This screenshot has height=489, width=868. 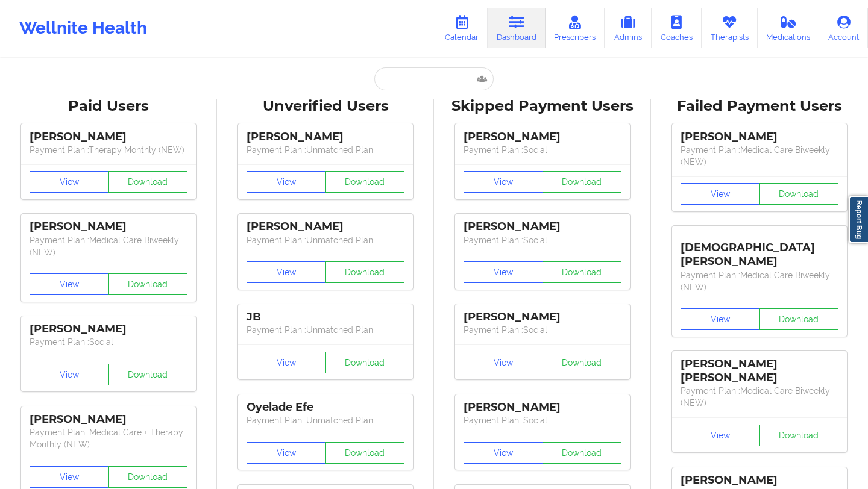 I want to click on p: Payment Plan : Medical Care + Therapy Monthly (NEW), so click(x=108, y=439).